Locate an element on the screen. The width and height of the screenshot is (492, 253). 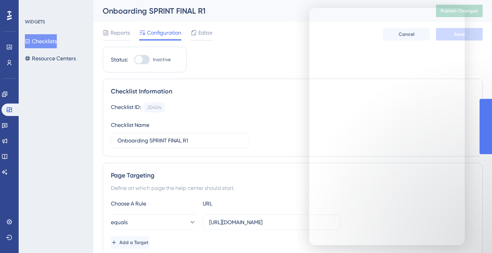
div: Define on which page the help center should start. is located at coordinates (293, 188).